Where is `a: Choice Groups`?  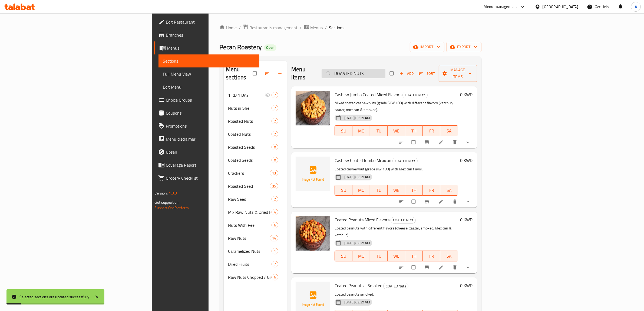 a: Choice Groups is located at coordinates (207, 100).